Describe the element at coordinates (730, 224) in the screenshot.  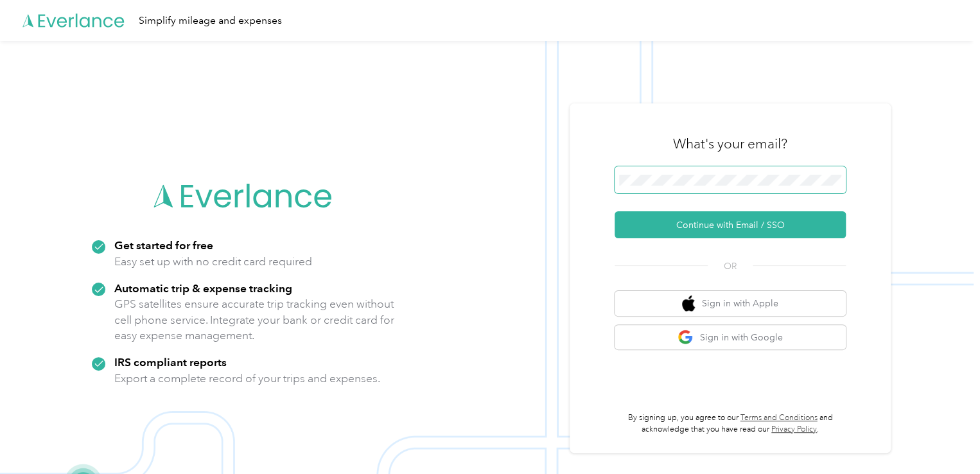
I see `button: Continue with Email / SSO` at that location.